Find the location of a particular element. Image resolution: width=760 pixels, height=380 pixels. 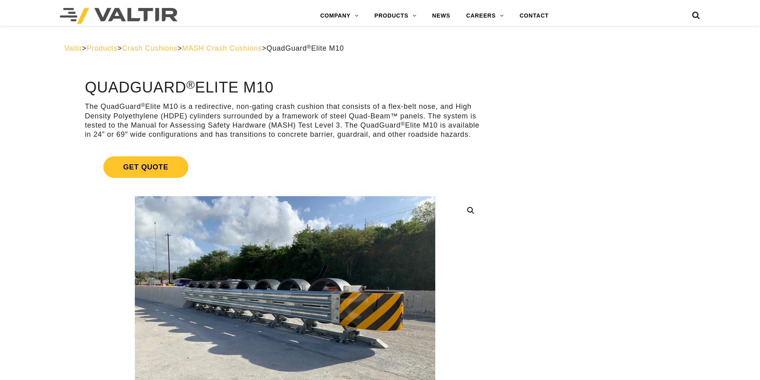

a: COMPANY is located at coordinates (340, 16).